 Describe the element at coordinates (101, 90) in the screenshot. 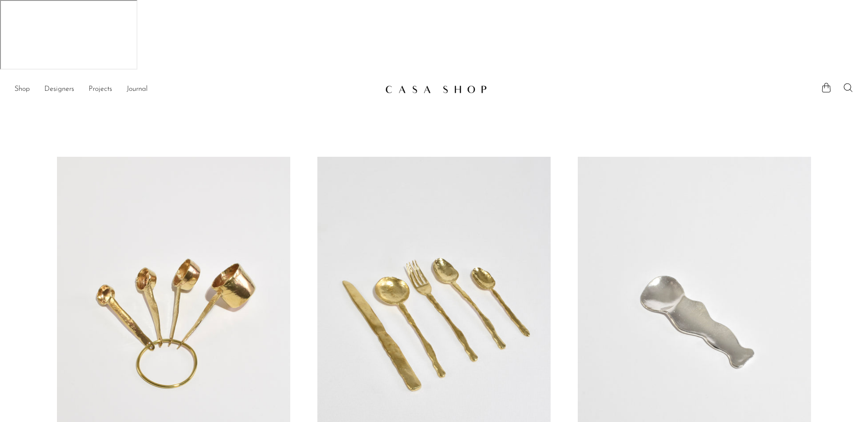

I see `a: Projects` at that location.